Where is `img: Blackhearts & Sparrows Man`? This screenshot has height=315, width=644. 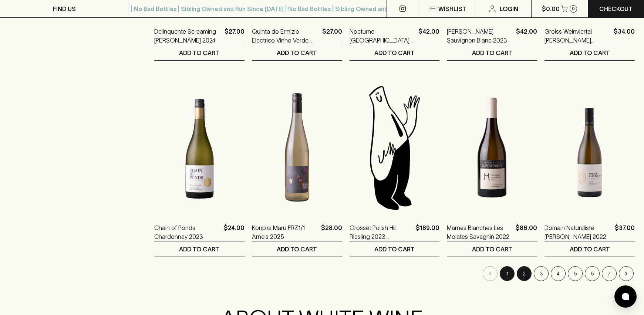
img: Blackhearts & Sparrows Man is located at coordinates (395, 148).